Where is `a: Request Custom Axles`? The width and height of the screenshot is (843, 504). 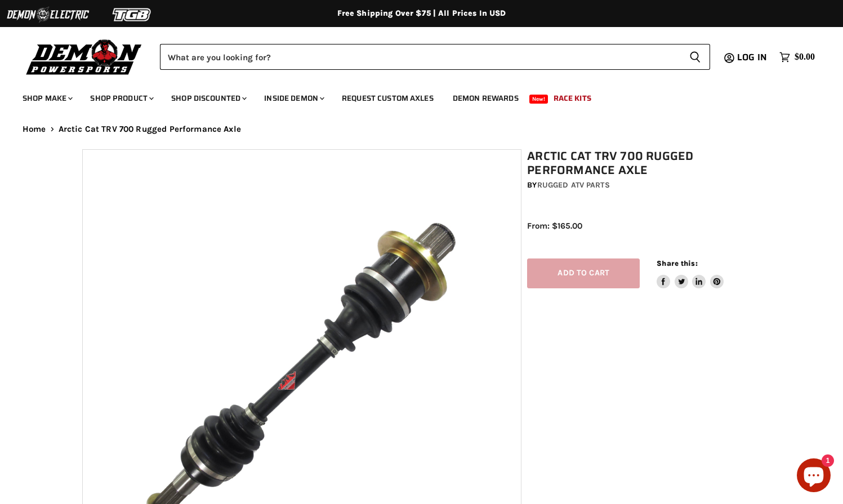 a: Request Custom Axles is located at coordinates (387, 98).